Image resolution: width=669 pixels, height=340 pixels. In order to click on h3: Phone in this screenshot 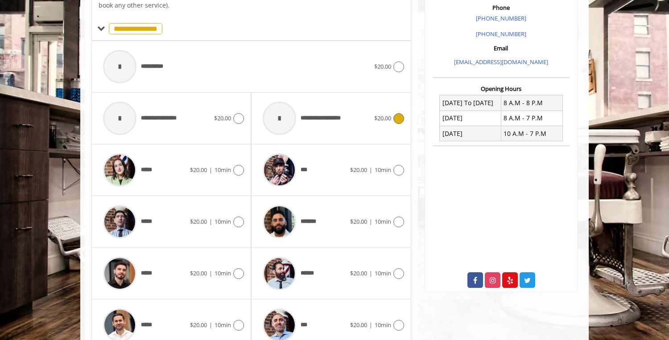, I will do `click(501, 8)`.